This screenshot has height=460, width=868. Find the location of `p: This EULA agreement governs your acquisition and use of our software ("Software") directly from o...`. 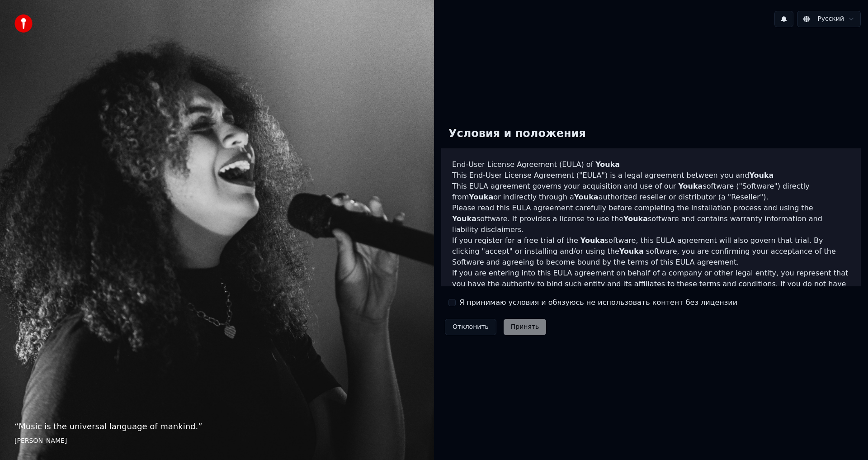

p: This EULA agreement governs your acquisition and use of our software ("Software") directly from o... is located at coordinates (651, 192).